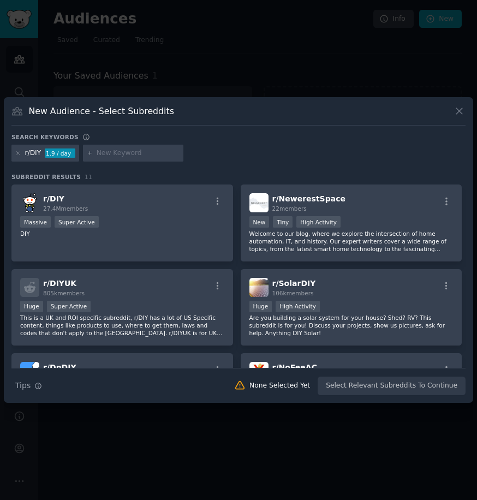 This screenshot has height=500, width=477. I want to click on img: DnDIY, so click(29, 371).